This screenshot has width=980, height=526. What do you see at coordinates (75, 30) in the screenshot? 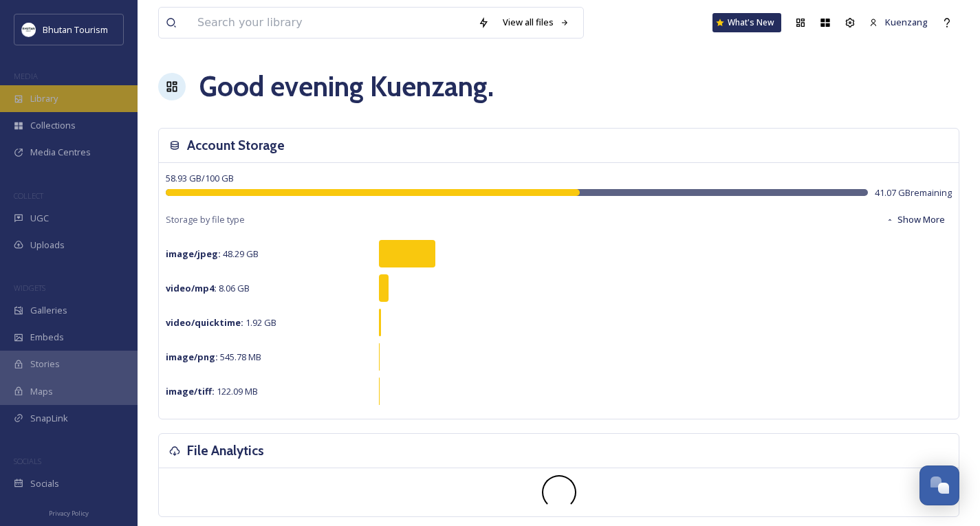
I see `span: Bhutan Tourism` at bounding box center [75, 30].